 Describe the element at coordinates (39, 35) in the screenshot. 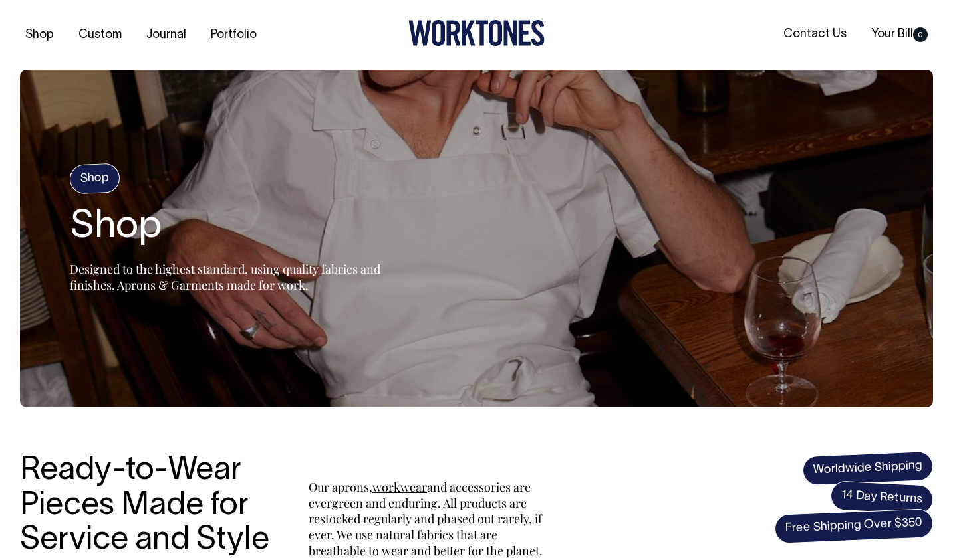

I see `a: Shop` at that location.